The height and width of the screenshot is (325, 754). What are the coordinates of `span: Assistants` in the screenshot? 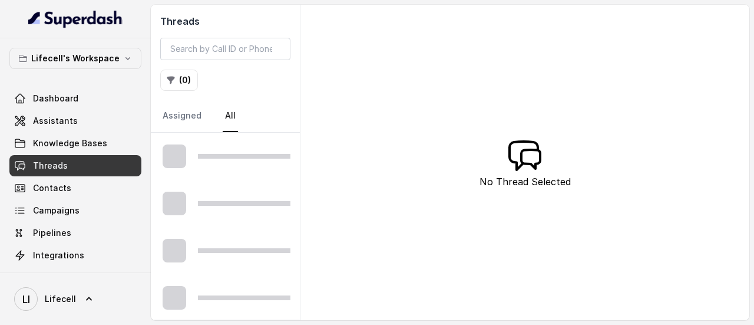 It's located at (55, 121).